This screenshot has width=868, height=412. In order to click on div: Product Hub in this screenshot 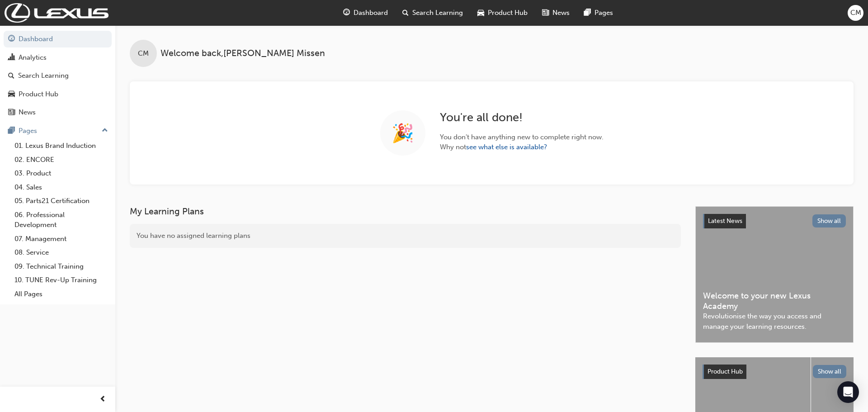, I will do `click(39, 94)`.